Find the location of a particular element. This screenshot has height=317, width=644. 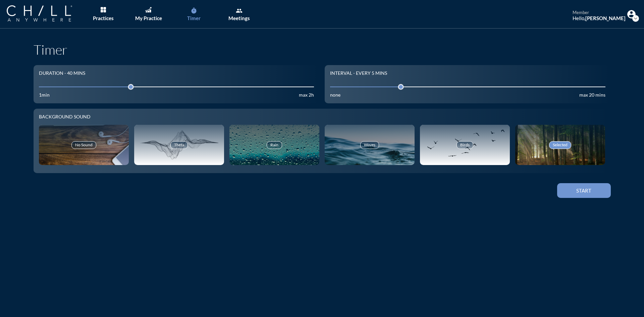

div: Background sound is located at coordinates (322, 117).